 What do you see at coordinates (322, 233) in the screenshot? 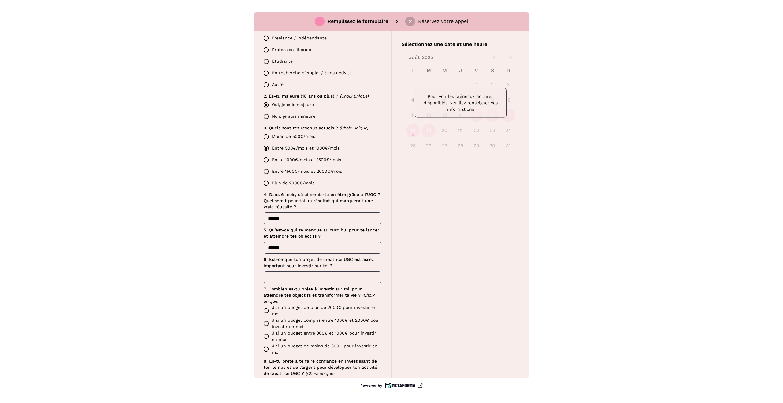
I see `span: 5. Qu’est-ce qui te manque aujourd’hui pour te lancer et atteindre tes objectifs ?` at bounding box center [322, 233].